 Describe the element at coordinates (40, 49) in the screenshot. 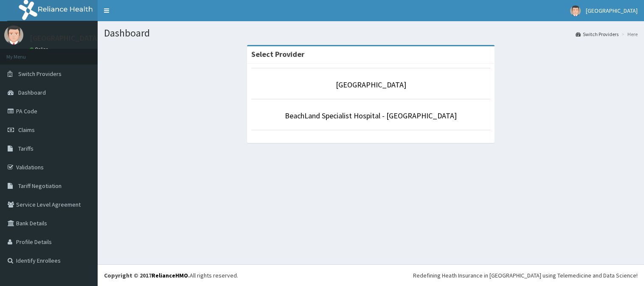

I see `a: Online` at that location.